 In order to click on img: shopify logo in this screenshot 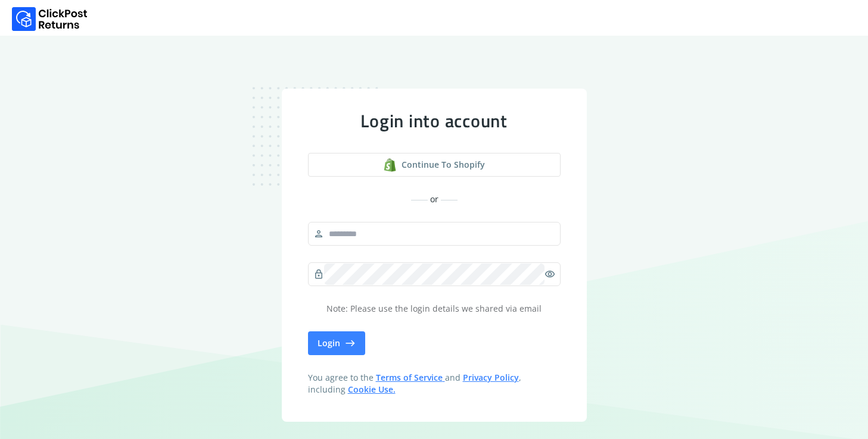, I will do `click(390, 165)`.